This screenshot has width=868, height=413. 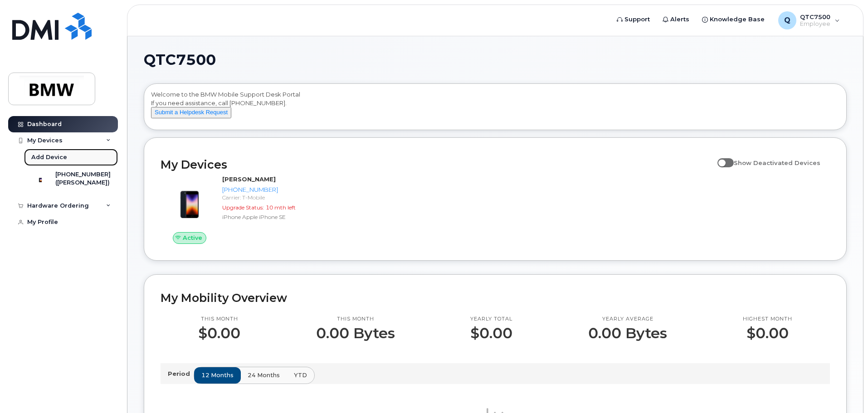 I want to click on input: Show Deactivated Devices, so click(x=721, y=158).